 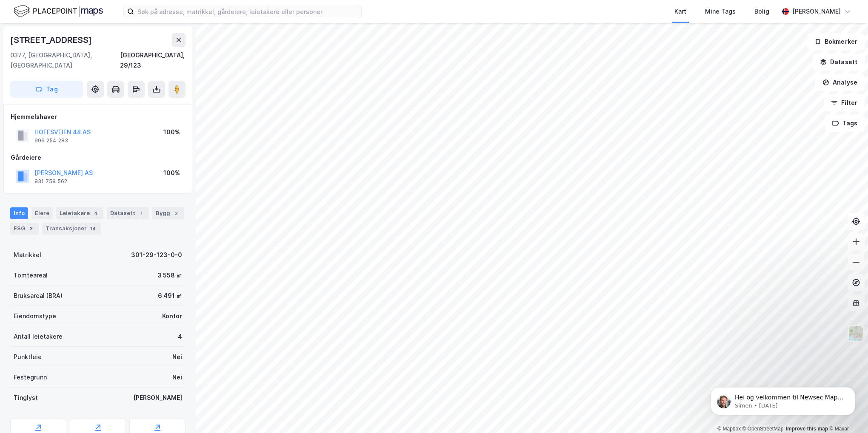 I want to click on div: 1, so click(x=141, y=214).